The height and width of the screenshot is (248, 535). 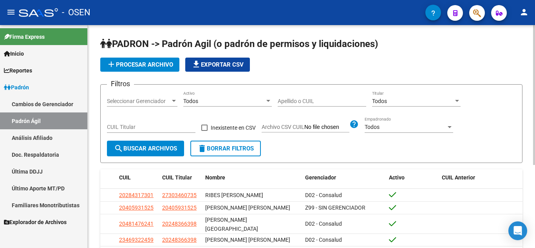 I want to click on span: CUIL, so click(x=125, y=177).